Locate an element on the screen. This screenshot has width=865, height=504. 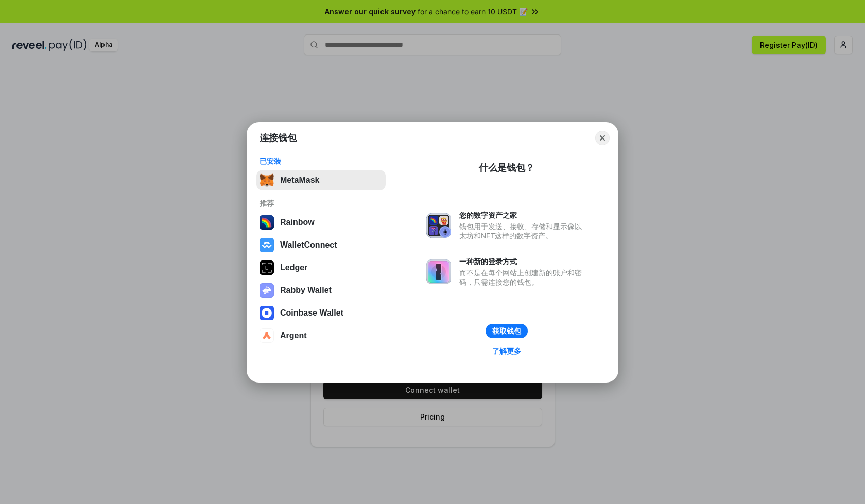
div: 获取钱包 is located at coordinates (507, 331).